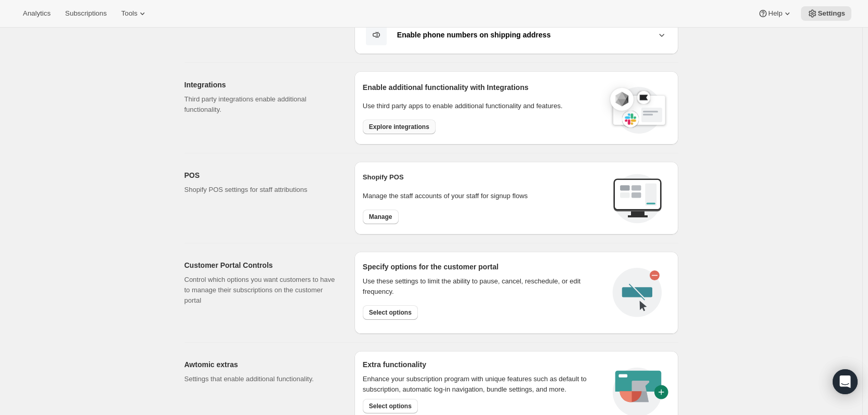  Describe the element at coordinates (483, 177) in the screenshot. I see `h2: Shopify POS` at that location.